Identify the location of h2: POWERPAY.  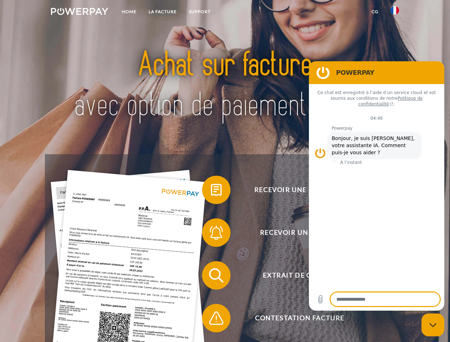
(78, 11).